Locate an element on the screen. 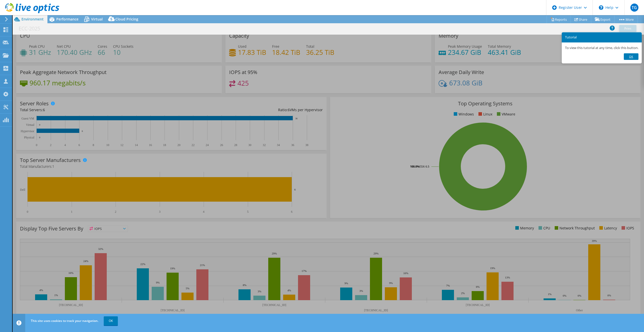 Image resolution: width=644 pixels, height=332 pixels. span: IOPS is located at coordinates (107, 228).